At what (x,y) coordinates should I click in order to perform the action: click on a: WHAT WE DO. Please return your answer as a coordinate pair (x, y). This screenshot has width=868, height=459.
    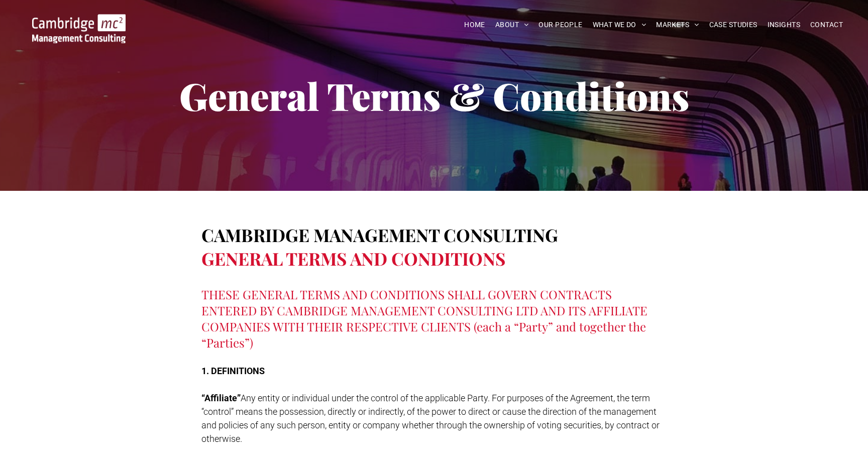
    Looking at the image, I should click on (620, 25).